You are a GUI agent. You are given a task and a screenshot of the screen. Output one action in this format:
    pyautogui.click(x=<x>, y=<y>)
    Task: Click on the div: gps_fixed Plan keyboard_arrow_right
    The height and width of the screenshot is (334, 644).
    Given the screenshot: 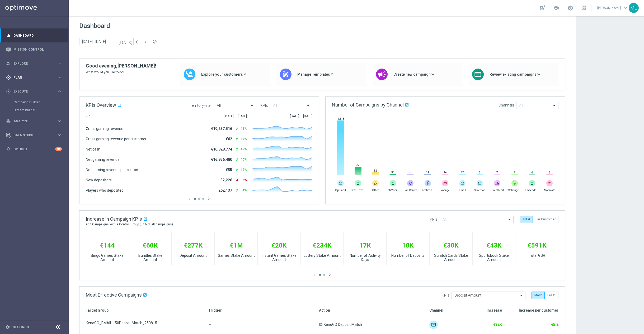 What is the action you would take?
    pyautogui.click(x=34, y=78)
    